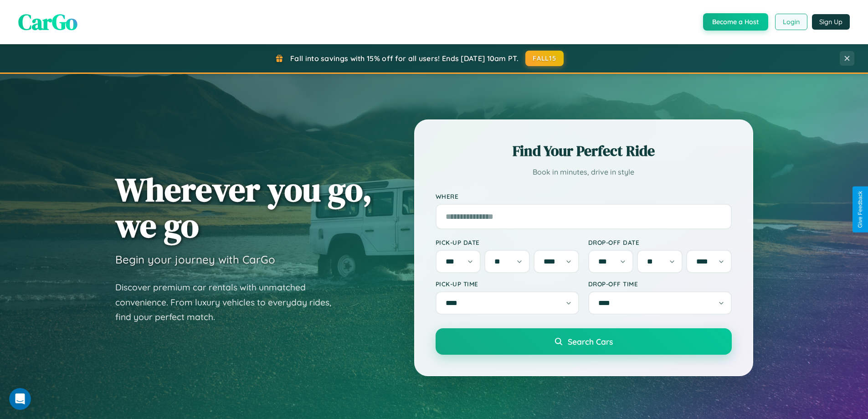  What do you see at coordinates (831, 22) in the screenshot?
I see `button: Sign Up` at bounding box center [831, 22].